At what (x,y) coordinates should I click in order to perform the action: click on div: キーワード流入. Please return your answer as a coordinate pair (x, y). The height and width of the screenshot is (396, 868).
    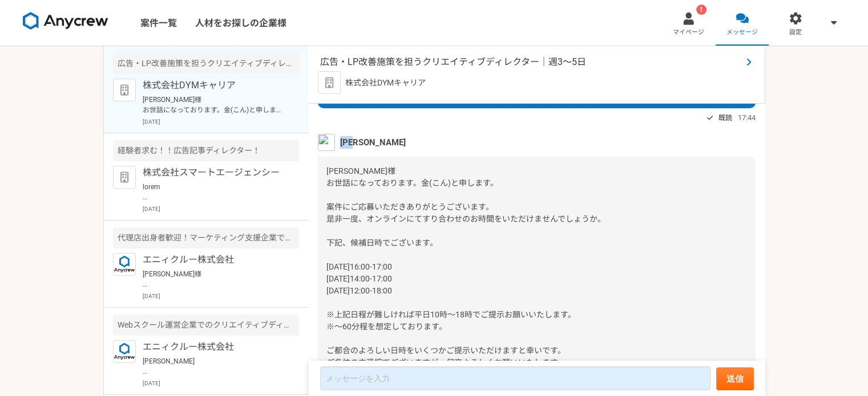
    Looking at the image, I should click on (158, 72).